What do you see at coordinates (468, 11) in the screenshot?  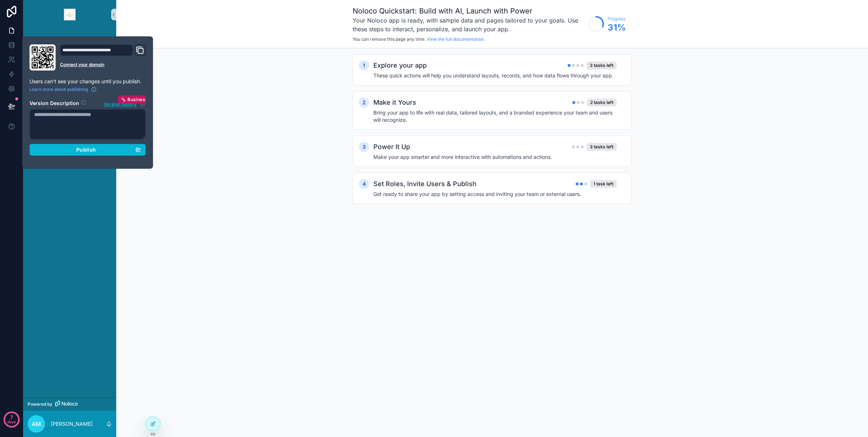 I see `h1: Noloco Quickstart: Build with AI, Launch with Power` at bounding box center [468, 11].